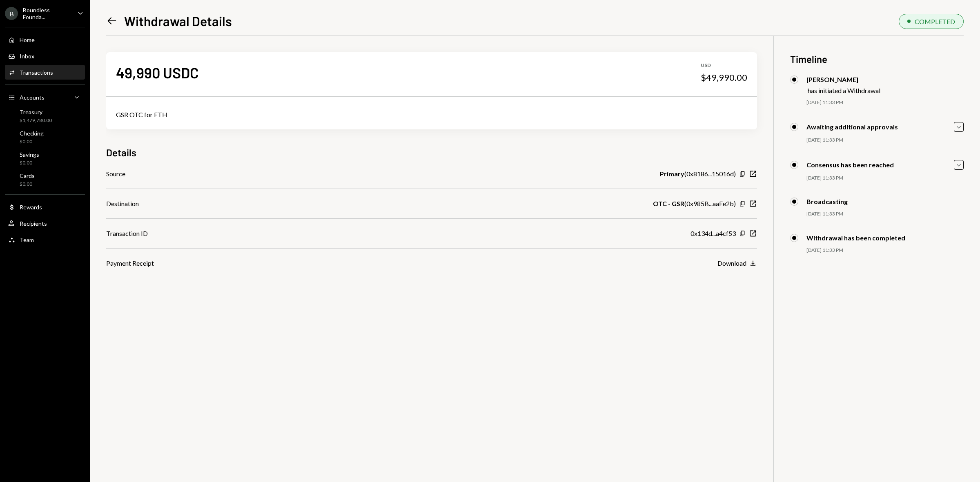 This screenshot has height=482, width=980. Describe the element at coordinates (856, 238) in the screenshot. I see `div: Withdrawal has been completed` at that location.